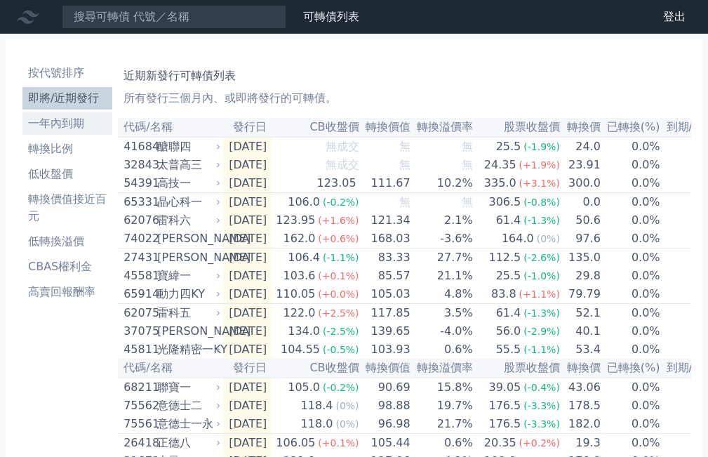 The height and width of the screenshot is (457, 708). What do you see at coordinates (581, 146) in the screenshot?
I see `td: 24.0` at bounding box center [581, 146].